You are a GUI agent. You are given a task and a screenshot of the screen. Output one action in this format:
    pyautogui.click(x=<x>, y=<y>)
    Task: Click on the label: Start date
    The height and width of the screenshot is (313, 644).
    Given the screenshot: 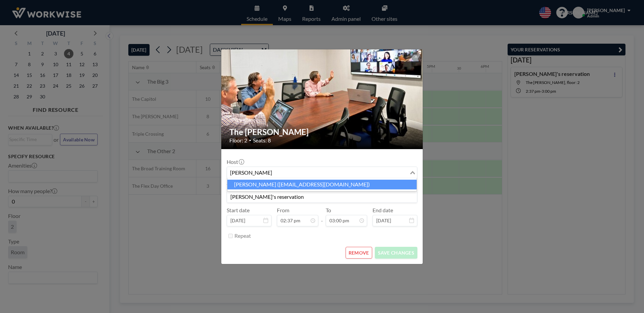 What is the action you would take?
    pyautogui.click(x=238, y=211)
    